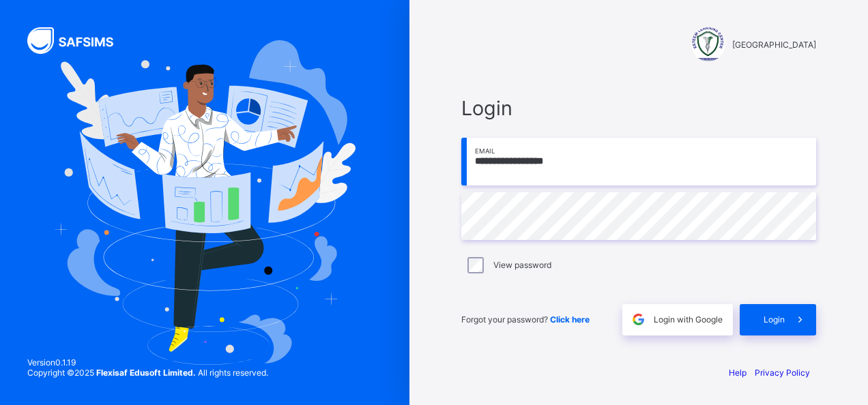 The height and width of the screenshot is (405, 868). Describe the element at coordinates (782, 372) in the screenshot. I see `a: Privacy Policy` at that location.